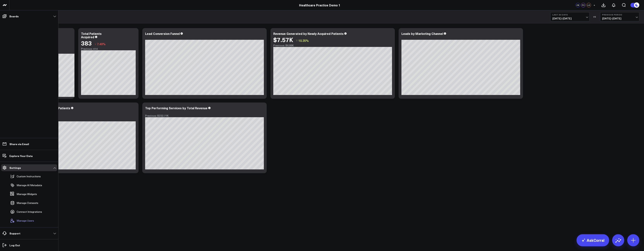  What do you see at coordinates (15, 245) in the screenshot?
I see `p: Log Out` at bounding box center [15, 245].